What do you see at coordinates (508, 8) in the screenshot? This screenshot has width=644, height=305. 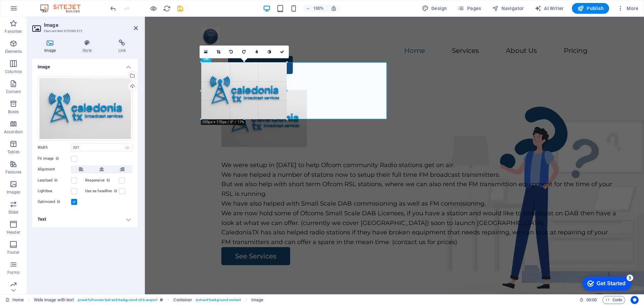 I see `span: Navigator` at bounding box center [508, 8].